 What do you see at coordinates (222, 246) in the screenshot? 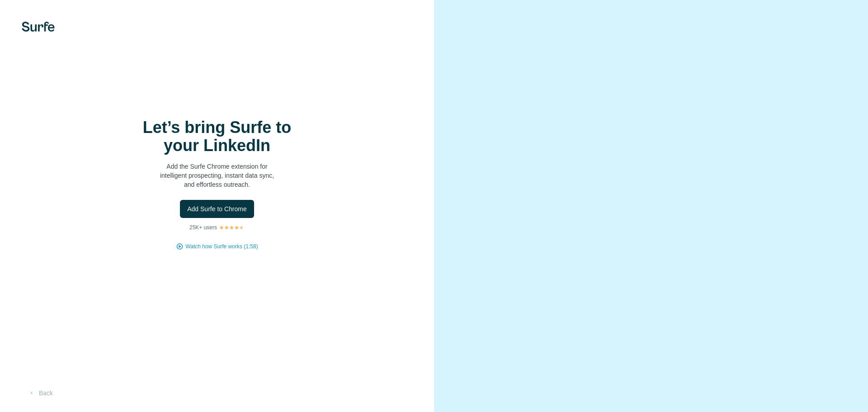
I see `button: Watch how Surfe works (1:58)` at bounding box center [222, 246].